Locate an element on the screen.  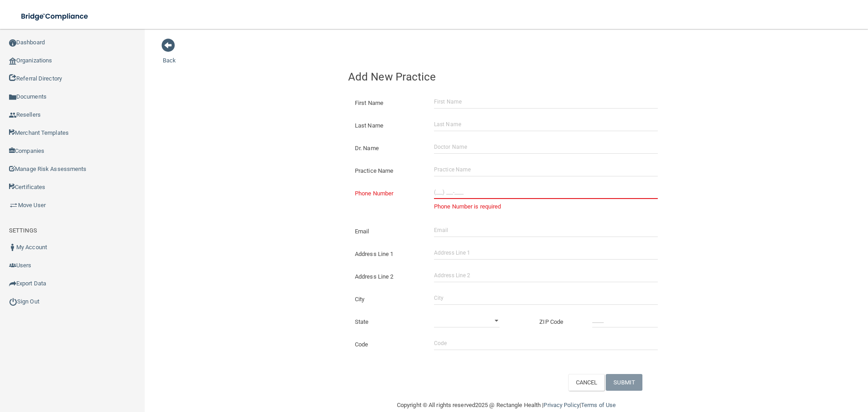
input: Email is located at coordinates (546, 230).